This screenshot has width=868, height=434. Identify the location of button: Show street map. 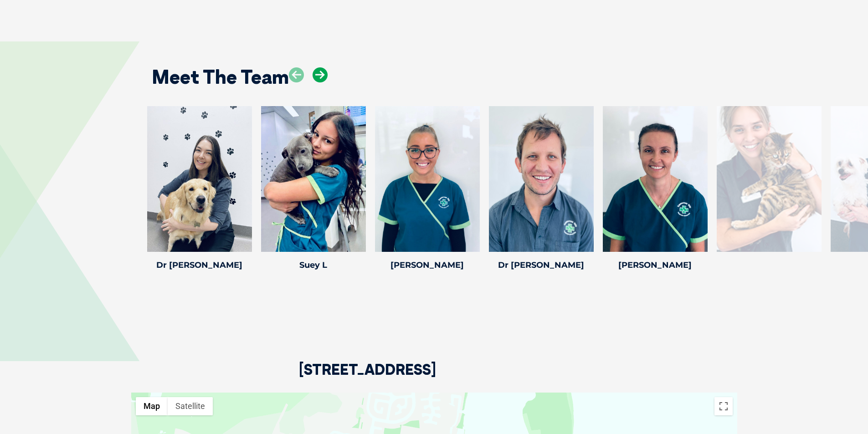
(152, 406).